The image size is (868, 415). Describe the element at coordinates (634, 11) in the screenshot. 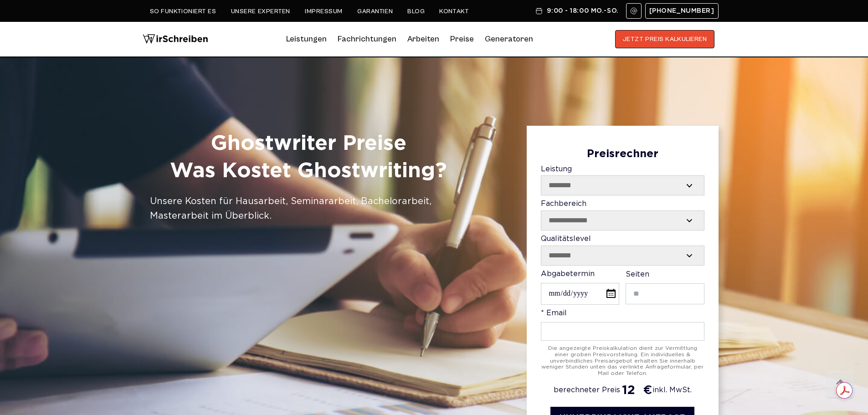

I see `img: Email` at that location.